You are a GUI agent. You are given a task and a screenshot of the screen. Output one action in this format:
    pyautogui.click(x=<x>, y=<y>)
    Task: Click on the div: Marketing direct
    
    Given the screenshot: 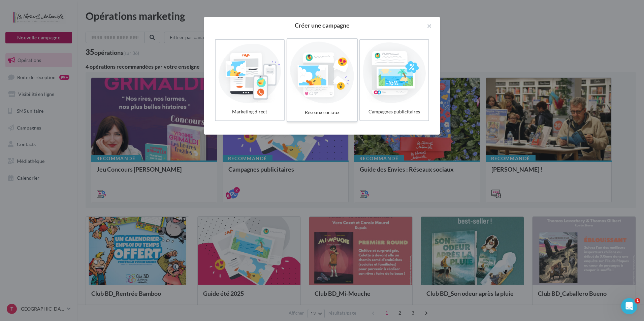 What is the action you would take?
    pyautogui.click(x=250, y=112)
    